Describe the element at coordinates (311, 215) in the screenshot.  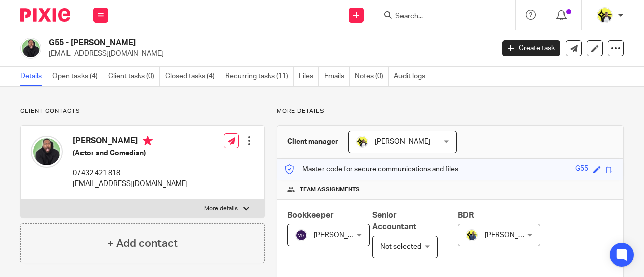
I see `span: Bookkeeper` at that location.